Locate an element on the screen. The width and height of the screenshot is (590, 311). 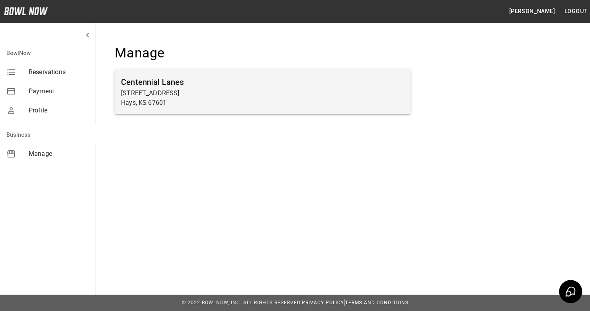
span: © 2022 BowlNow, Inc. All Rights Reserved. is located at coordinates (241, 302).